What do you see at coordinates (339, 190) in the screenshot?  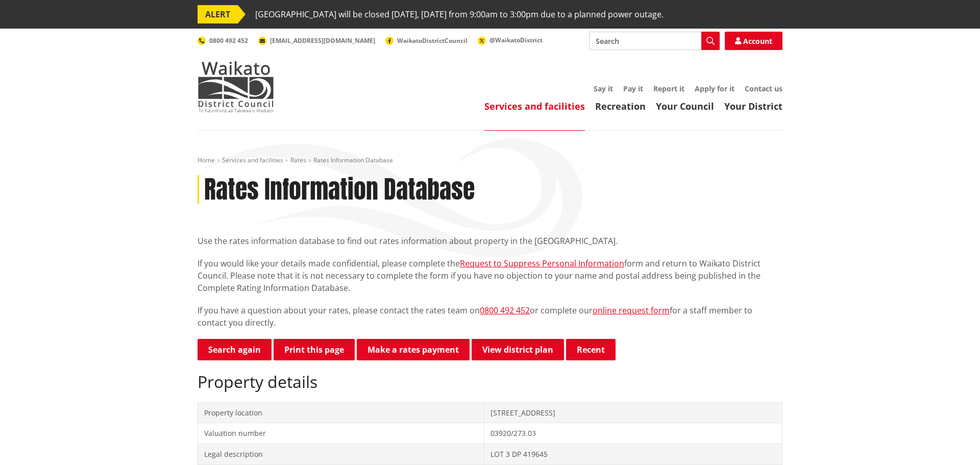 I see `h1: Rates Information Database` at bounding box center [339, 190].